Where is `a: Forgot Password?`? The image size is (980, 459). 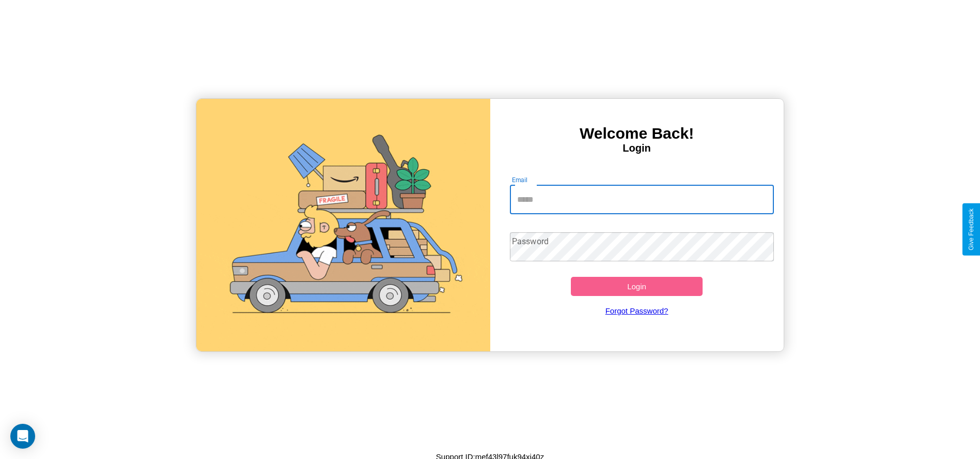
a: Forgot Password? is located at coordinates (636, 311).